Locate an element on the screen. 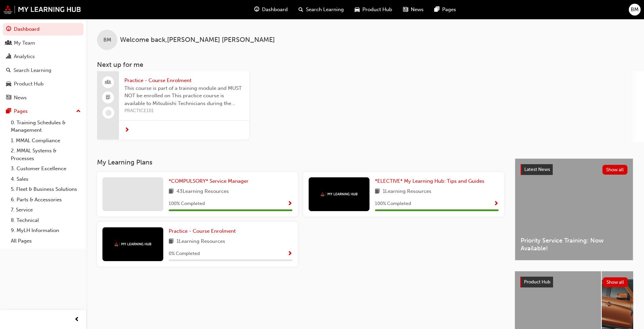 Image resolution: width=644 pixels, height=329 pixels. a: pages-iconPages is located at coordinates (445, 10).